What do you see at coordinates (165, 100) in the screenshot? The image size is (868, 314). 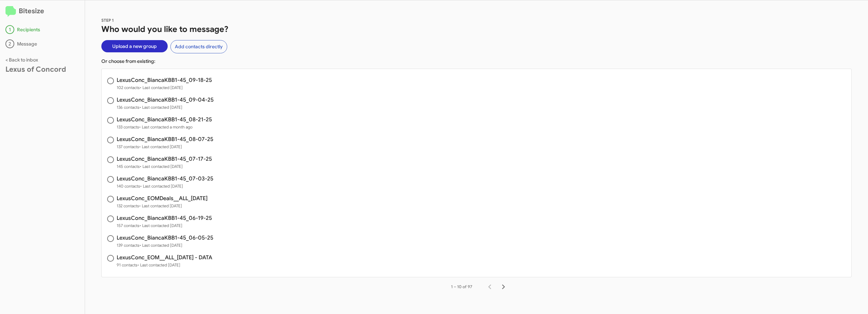 I see `h3: LexusConc_BiancaKBB1-45_09-04-25` at bounding box center [165, 100].